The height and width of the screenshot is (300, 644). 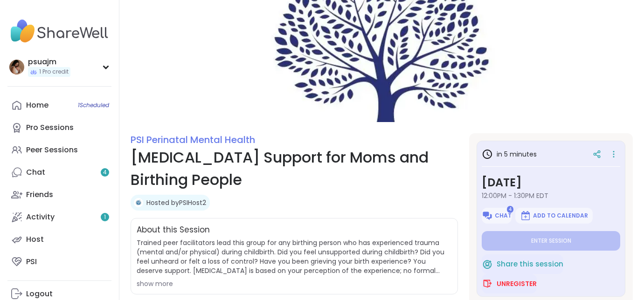 I want to click on span: 1 Scheduled, so click(x=93, y=105).